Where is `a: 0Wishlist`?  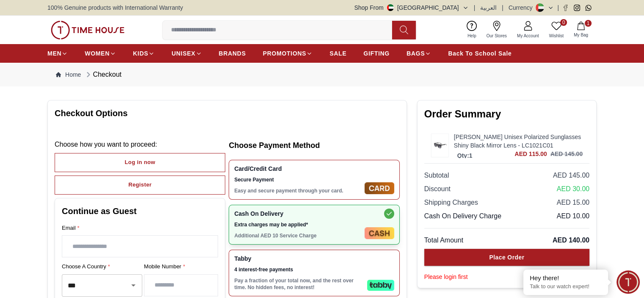 a: 0Wishlist is located at coordinates (556, 30).